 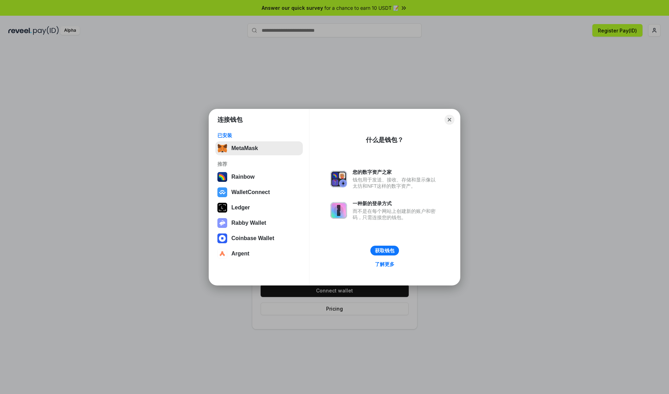 I want to click on button: Rabby Wallet, so click(x=259, y=223).